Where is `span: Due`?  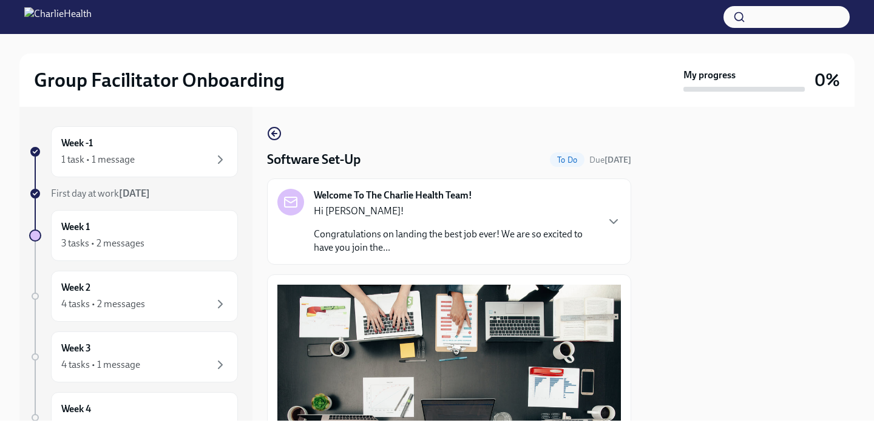 span: Due is located at coordinates (610, 160).